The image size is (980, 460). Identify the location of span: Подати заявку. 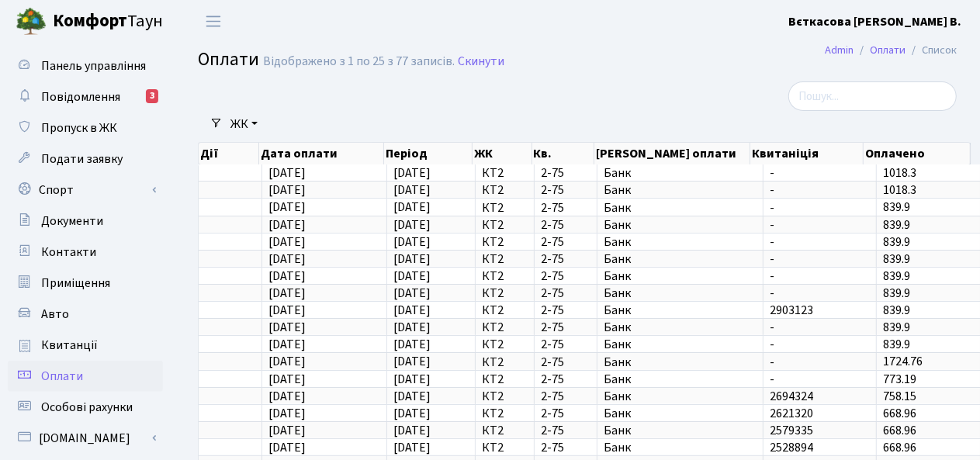
(81, 159).